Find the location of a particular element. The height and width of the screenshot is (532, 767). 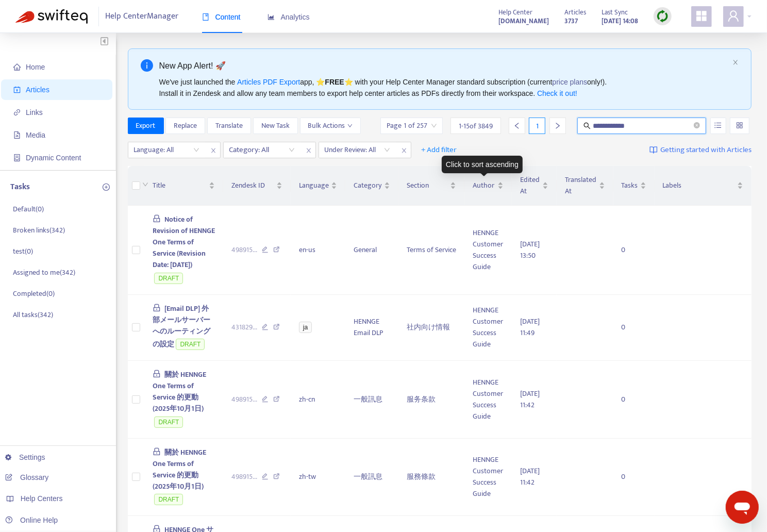

span: Edited At is located at coordinates (530, 186).